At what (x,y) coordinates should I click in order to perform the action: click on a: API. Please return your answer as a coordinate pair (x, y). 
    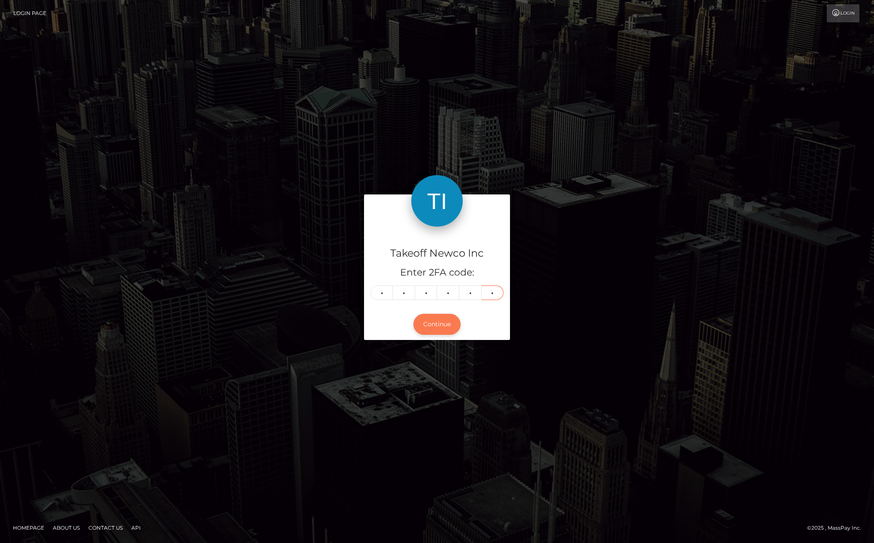
    Looking at the image, I should click on (136, 528).